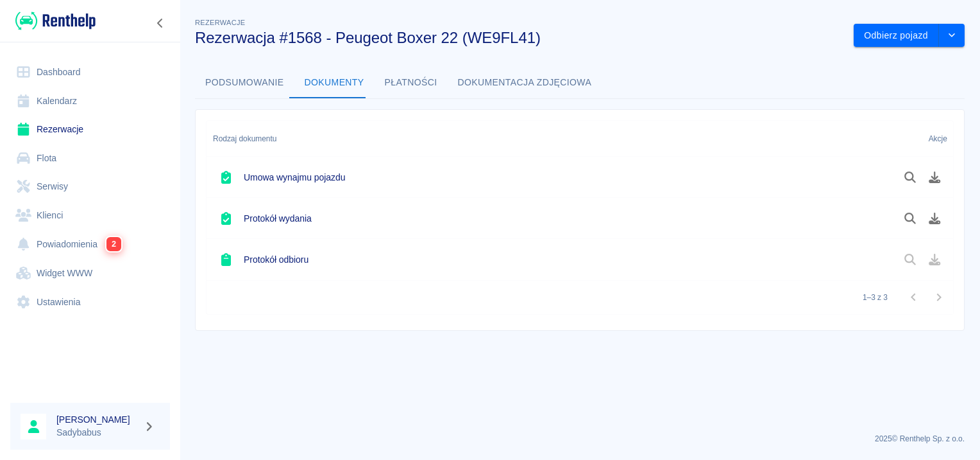  I want to click on a: Serwisy, so click(90, 187).